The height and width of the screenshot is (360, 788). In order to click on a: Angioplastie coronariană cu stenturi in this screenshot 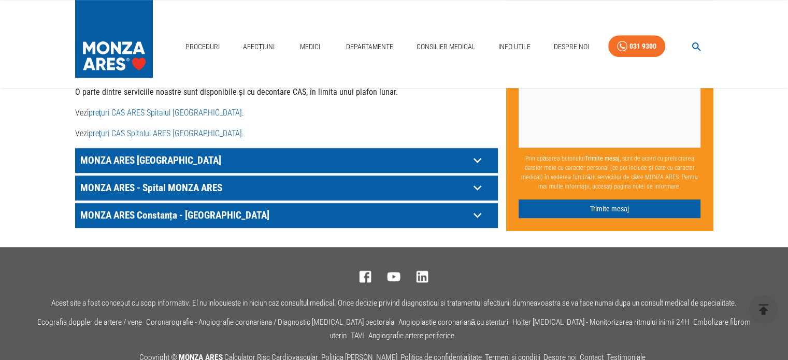, I will do `click(453, 322)`.